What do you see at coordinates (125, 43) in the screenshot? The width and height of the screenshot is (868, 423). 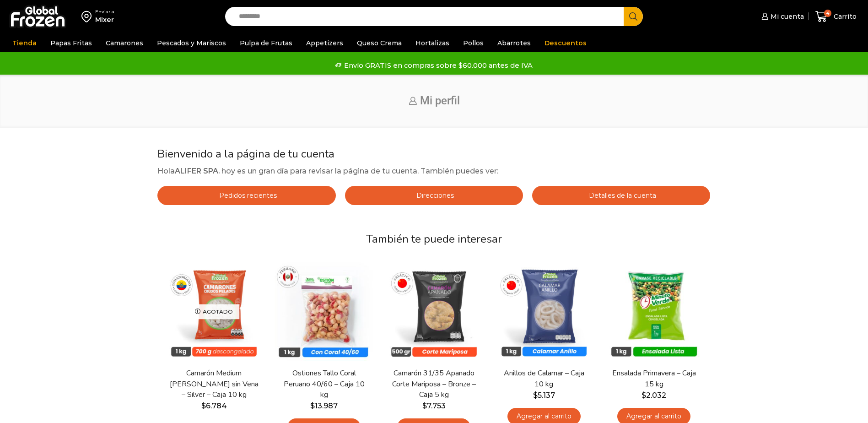 I see `a: Camarones` at bounding box center [125, 43].